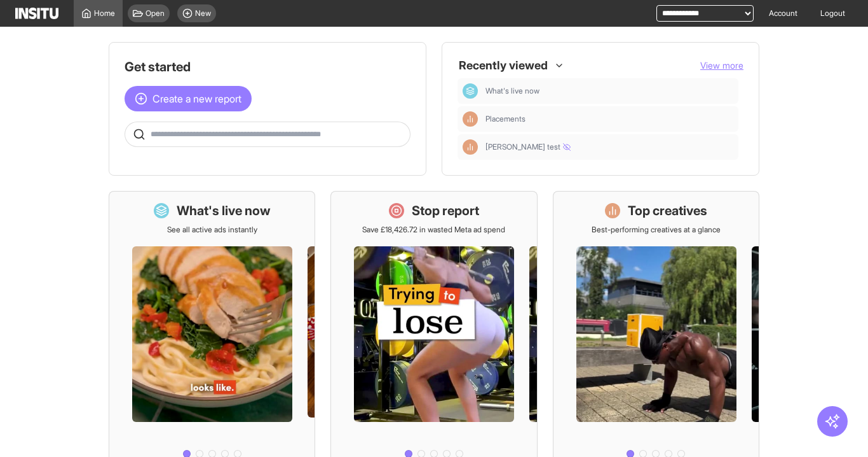 The height and width of the screenshot is (457, 868). What do you see at coordinates (722, 65) in the screenshot?
I see `span: View more` at bounding box center [722, 65].